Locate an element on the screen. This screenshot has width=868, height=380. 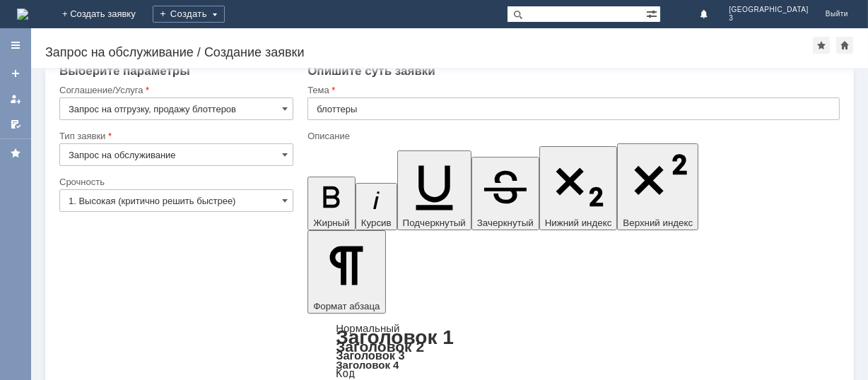
div: Запрос на обслуживание / Создание заявки is located at coordinates (429, 52).